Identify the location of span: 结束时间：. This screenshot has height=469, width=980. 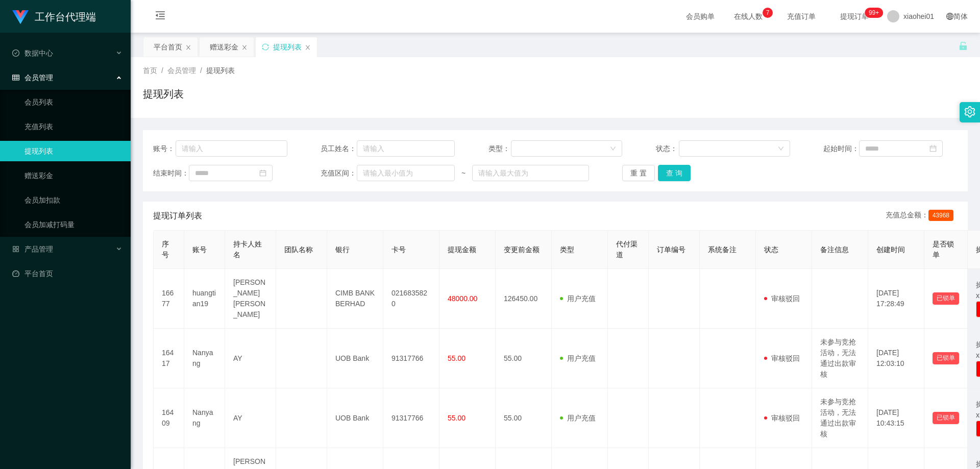
(171, 173).